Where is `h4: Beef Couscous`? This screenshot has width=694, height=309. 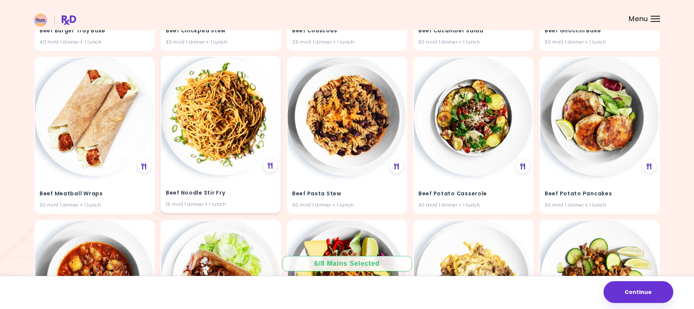
h4: Beef Couscous is located at coordinates (347, 31).